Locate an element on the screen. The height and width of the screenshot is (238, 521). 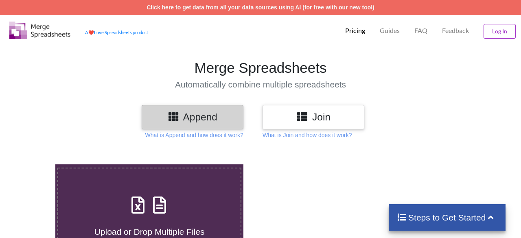
p: FAQ is located at coordinates (421, 31).